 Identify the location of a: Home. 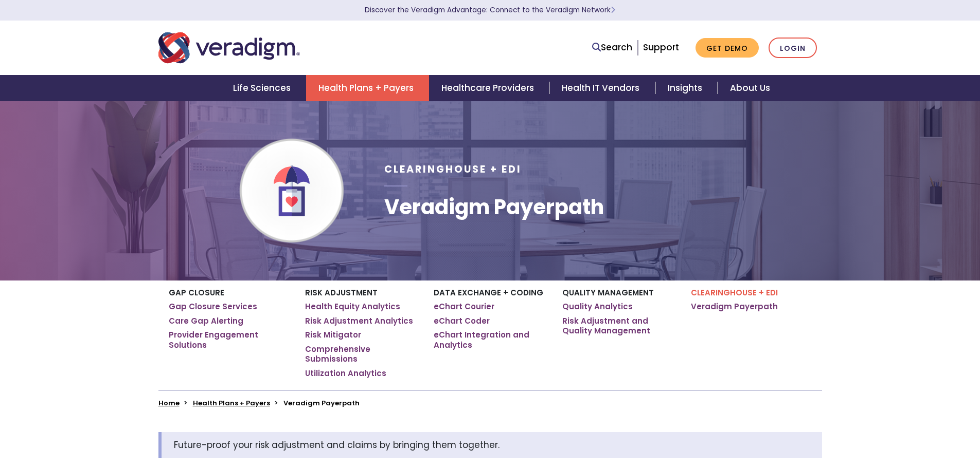
(169, 403).